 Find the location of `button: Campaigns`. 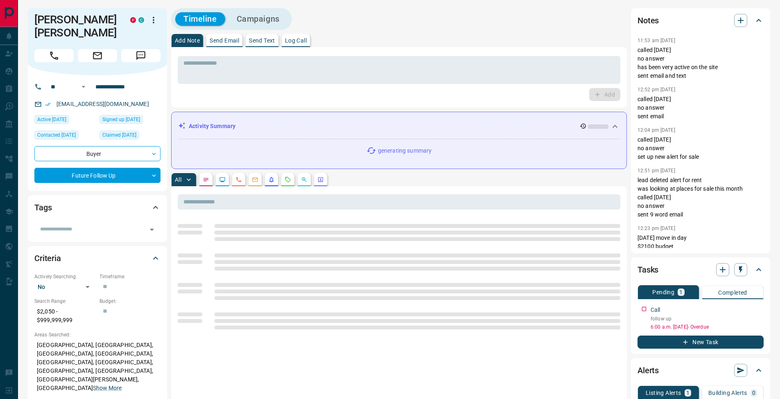

button: Campaigns is located at coordinates (258, 19).